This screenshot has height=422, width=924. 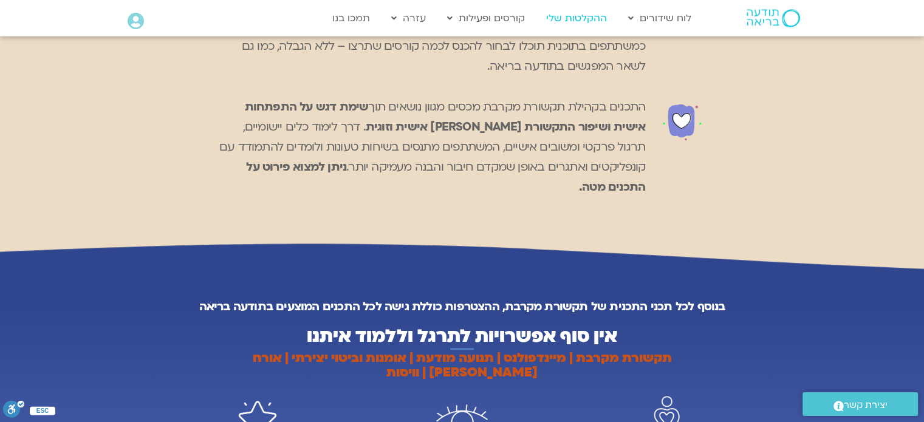 What do you see at coordinates (486, 18) in the screenshot?
I see `a: קורסים ופעילות` at bounding box center [486, 18].